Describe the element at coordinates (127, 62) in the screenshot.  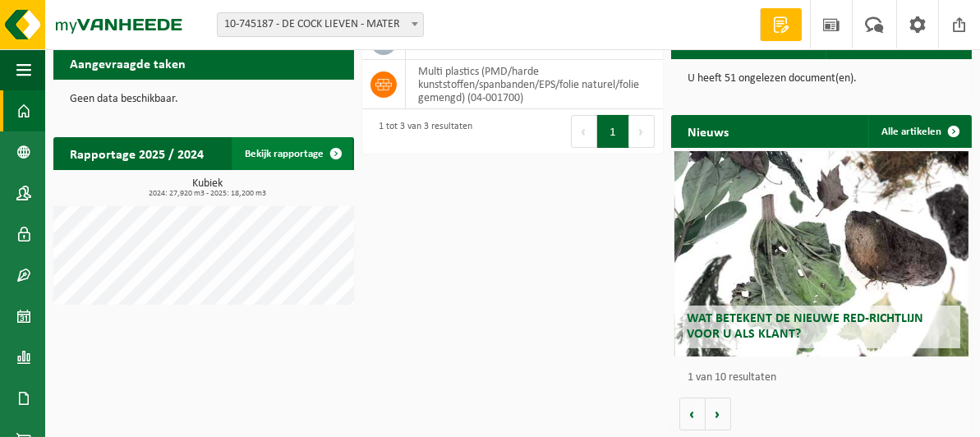
I see `h2: Aangevraagde taken` at that location.